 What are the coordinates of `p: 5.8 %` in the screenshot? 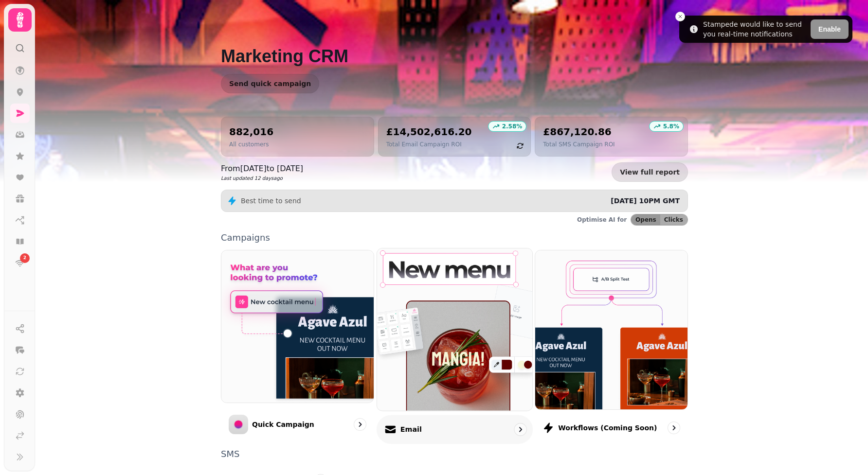 It's located at (671, 126).